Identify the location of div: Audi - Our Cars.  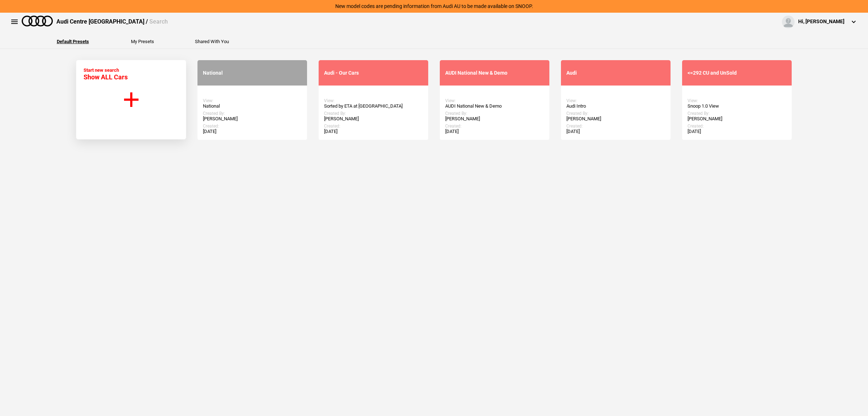
(374, 73).